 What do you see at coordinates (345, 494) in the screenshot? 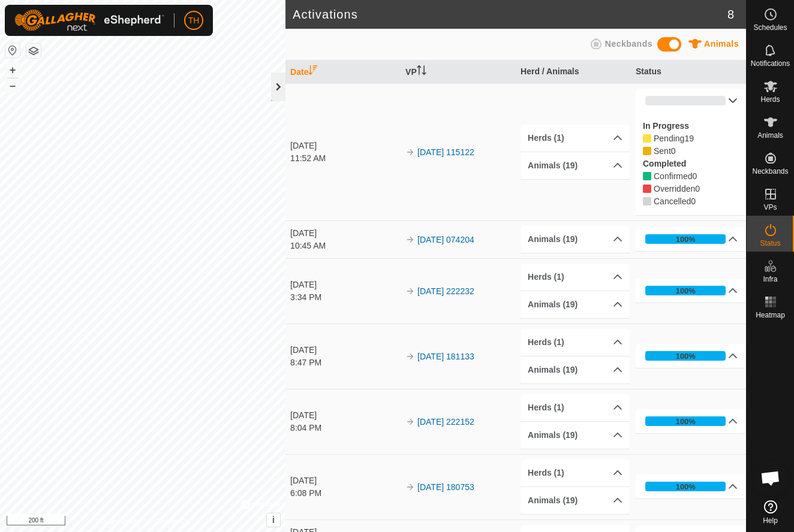
I see `div: 6:08 PM` at bounding box center [345, 494].